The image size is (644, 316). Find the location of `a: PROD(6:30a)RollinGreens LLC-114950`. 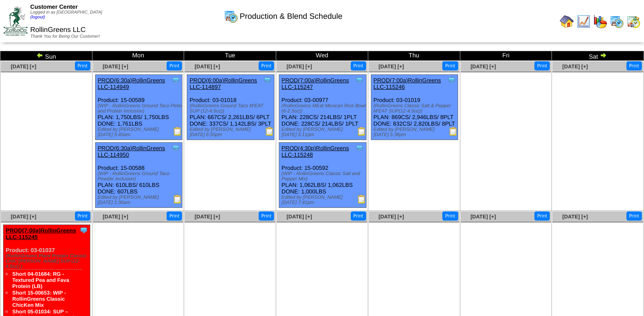

a: PROD(6:30a)RollinGreens LLC-114950 is located at coordinates (131, 151).